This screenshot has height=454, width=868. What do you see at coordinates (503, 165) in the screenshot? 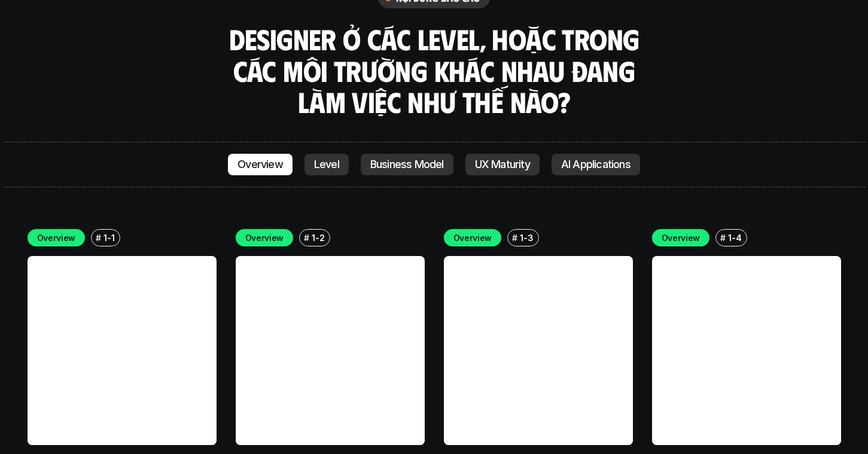
I see `p: UX Maturity` at bounding box center [503, 165].